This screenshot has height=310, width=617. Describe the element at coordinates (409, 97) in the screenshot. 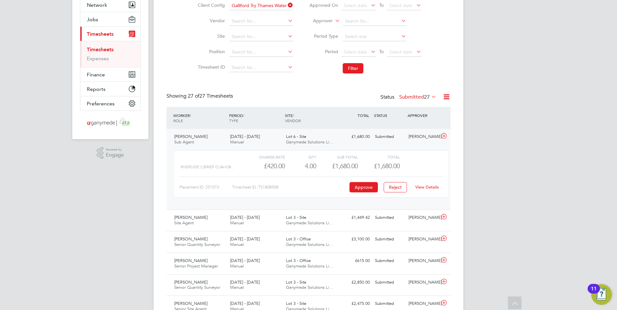

I see `div: Status` at that location.